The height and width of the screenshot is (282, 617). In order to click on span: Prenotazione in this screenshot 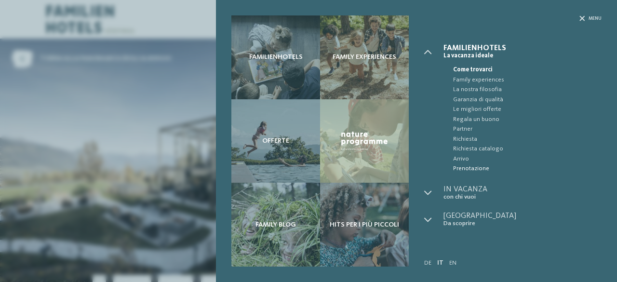, I will do `click(528, 169)`.